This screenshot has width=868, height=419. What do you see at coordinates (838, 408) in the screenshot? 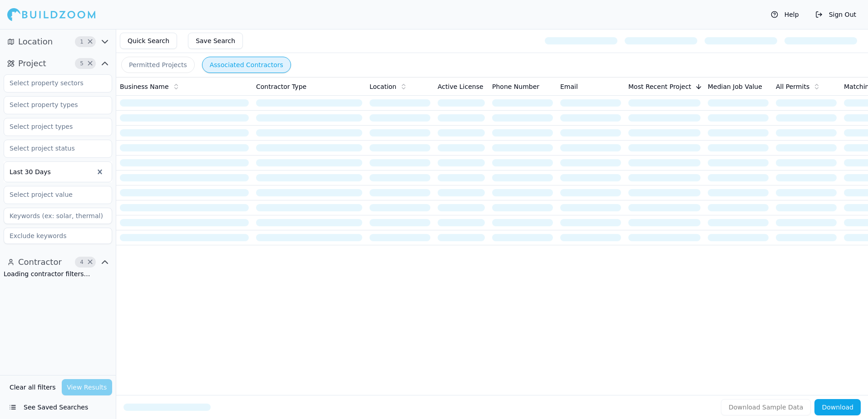
I see `button: Download` at bounding box center [838, 408].